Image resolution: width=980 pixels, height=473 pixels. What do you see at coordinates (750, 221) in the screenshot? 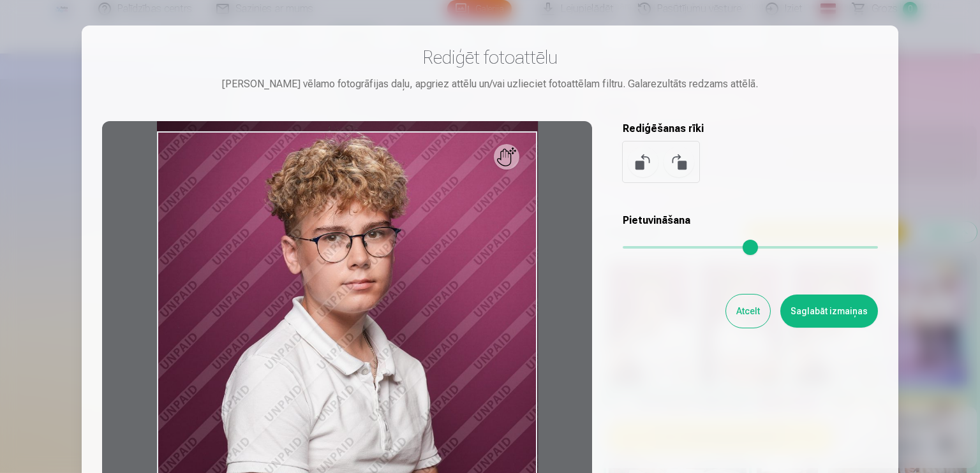
I see `h5: Pietuvināšana` at bounding box center [750, 221].